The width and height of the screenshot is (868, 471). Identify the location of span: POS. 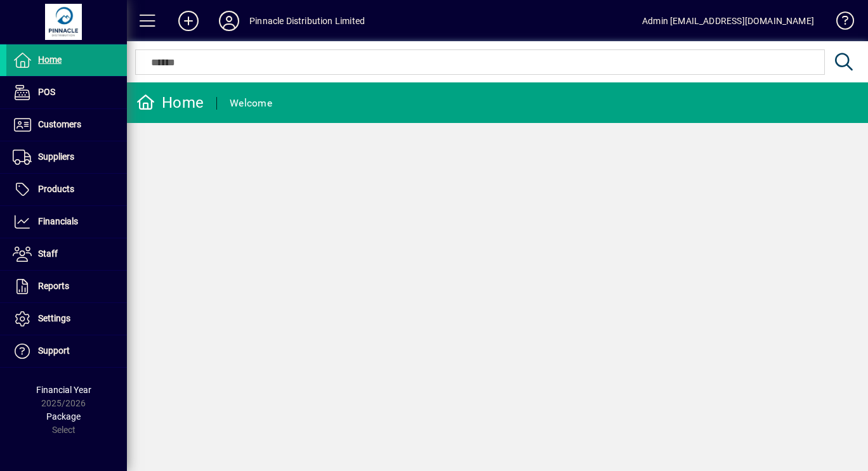
(46, 92).